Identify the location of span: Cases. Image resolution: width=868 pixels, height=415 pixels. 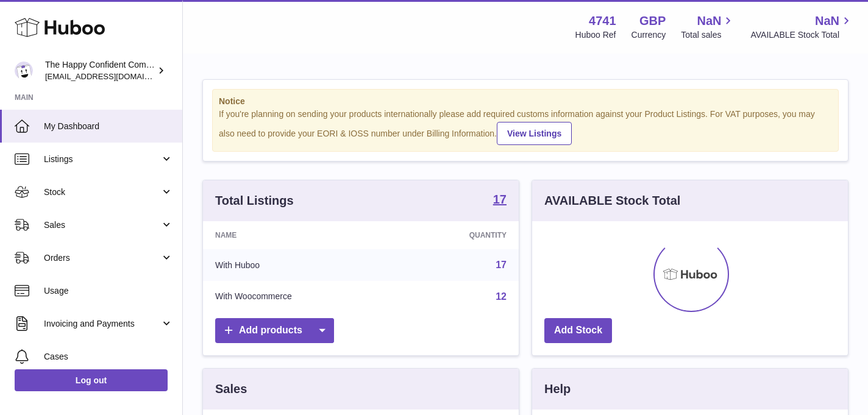
(108, 356).